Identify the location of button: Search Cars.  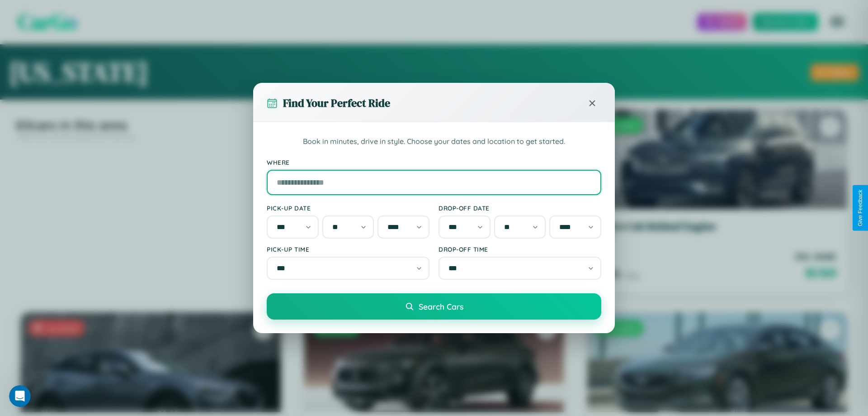
(434, 306).